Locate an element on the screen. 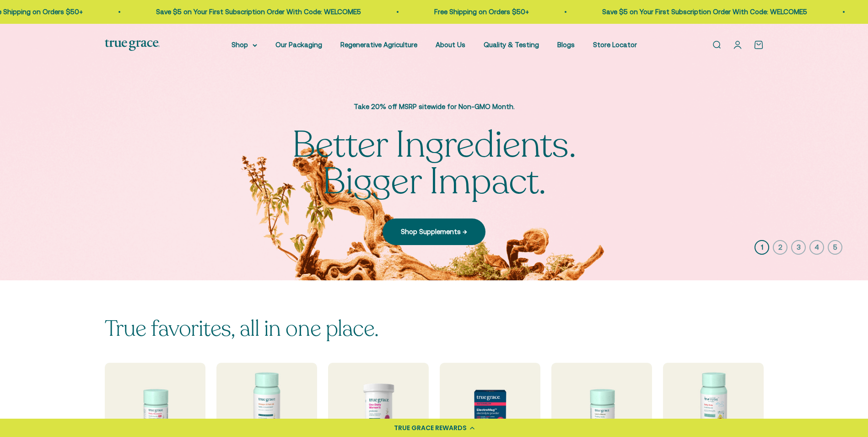  split-lines: Better Ingredients. Bigger Impact. is located at coordinates (434, 163).